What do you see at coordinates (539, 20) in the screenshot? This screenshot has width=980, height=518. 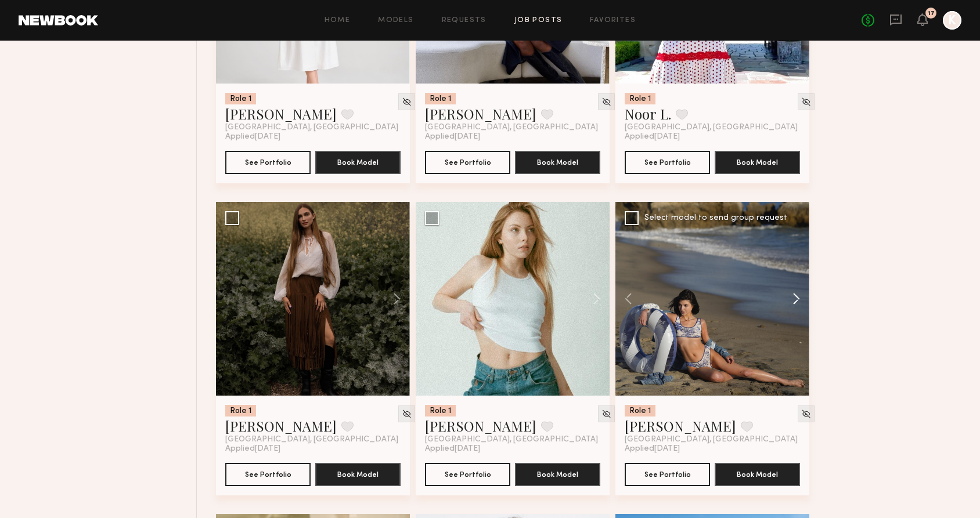 I see `a: Job Posts` at bounding box center [539, 20].